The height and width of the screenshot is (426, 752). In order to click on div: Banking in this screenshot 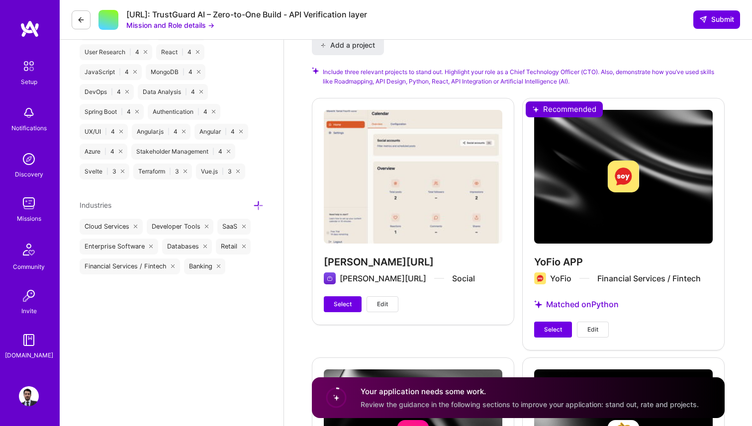, I will do `click(205, 267)`.